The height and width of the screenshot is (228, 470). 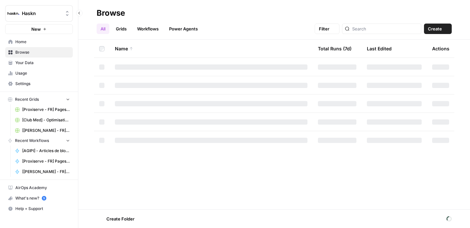 What do you see at coordinates (386, 29) in the screenshot?
I see `input: Search` at bounding box center [386, 29].